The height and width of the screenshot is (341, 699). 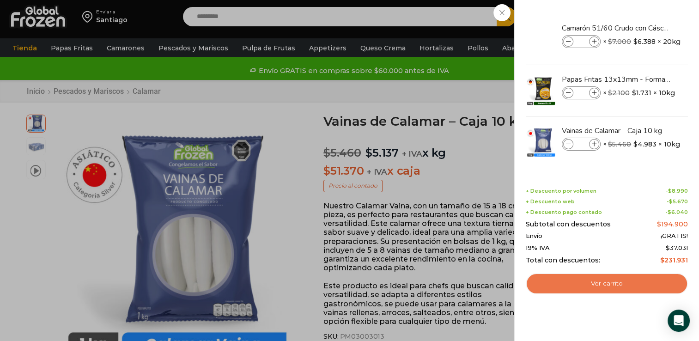 What do you see at coordinates (642, 42) in the screenshot?
I see `span: × × 20kg` at bounding box center [642, 42].